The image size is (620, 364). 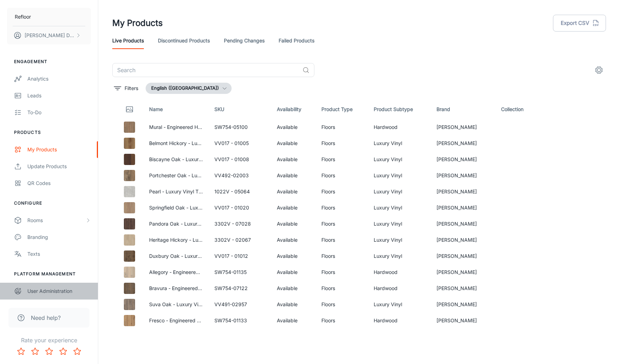 What do you see at coordinates (240, 127) in the screenshot?
I see `td: SW754-05100` at bounding box center [240, 127].